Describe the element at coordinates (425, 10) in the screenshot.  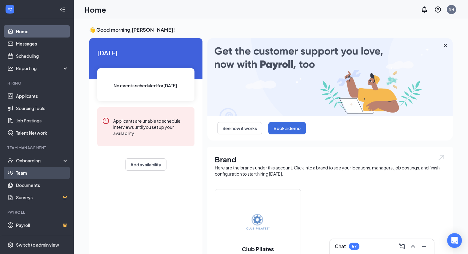
I see `svg: Notifications` at that location.